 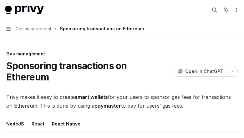 What do you see at coordinates (24, 10) in the screenshot?
I see `img: light logo` at bounding box center [24, 10].